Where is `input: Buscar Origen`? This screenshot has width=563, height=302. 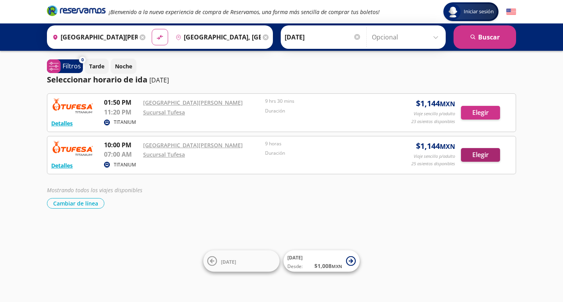
input: Buscar Origen is located at coordinates (93, 37).